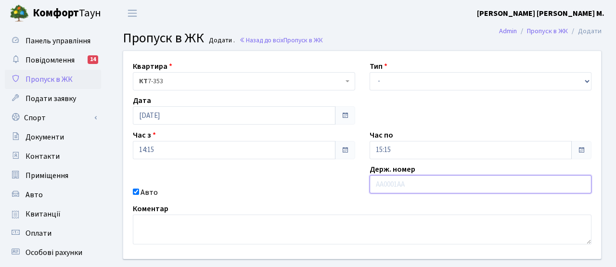 The image size is (616, 267). I want to click on label: Коментар, so click(151, 209).